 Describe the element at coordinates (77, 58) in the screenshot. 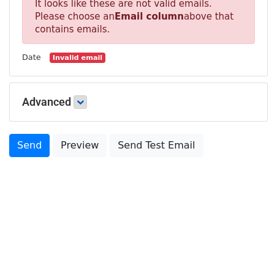

I see `small: Invalid email` at that location.